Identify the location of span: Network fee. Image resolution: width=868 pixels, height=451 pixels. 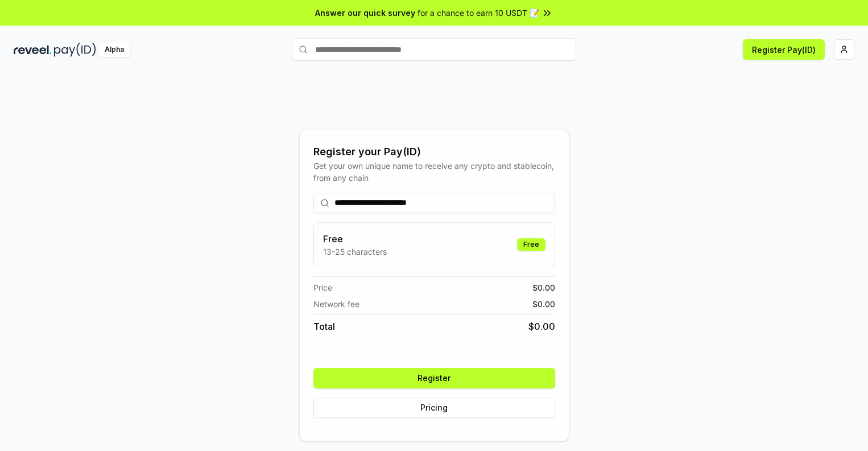
(336, 303).